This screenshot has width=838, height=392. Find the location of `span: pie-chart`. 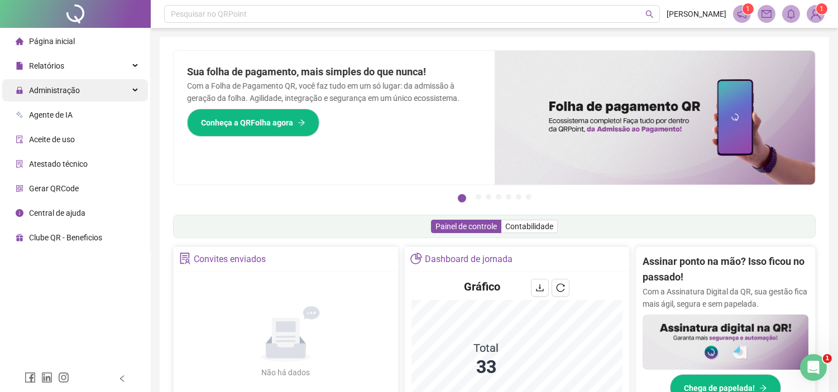

span: pie-chart is located at coordinates (416, 258).